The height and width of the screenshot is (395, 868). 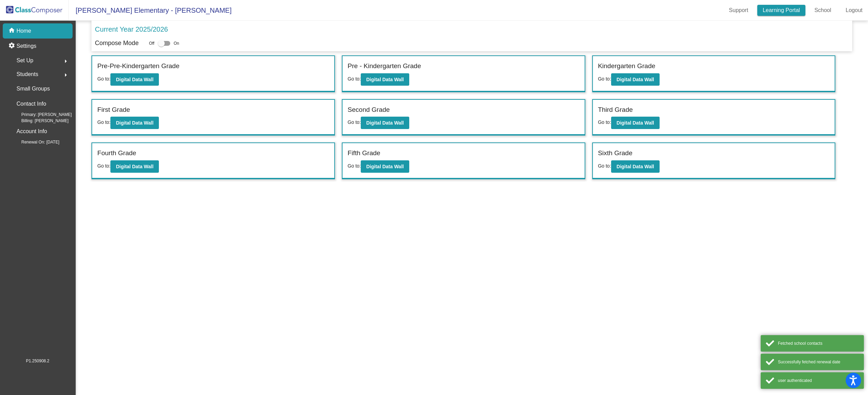 What do you see at coordinates (12, 46) in the screenshot?
I see `mat-icon: settings` at bounding box center [12, 46].